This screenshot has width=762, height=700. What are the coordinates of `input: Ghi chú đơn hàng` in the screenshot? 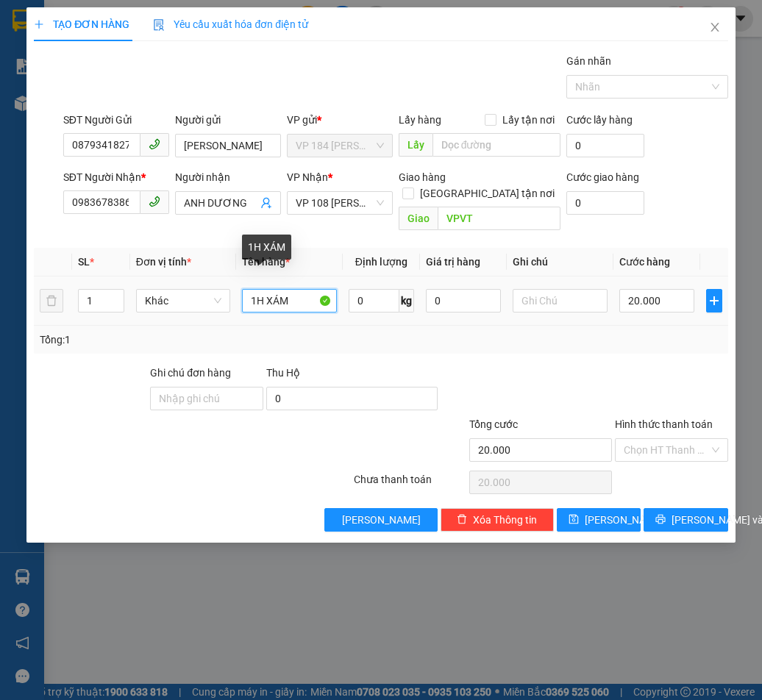 It's located at (207, 398).